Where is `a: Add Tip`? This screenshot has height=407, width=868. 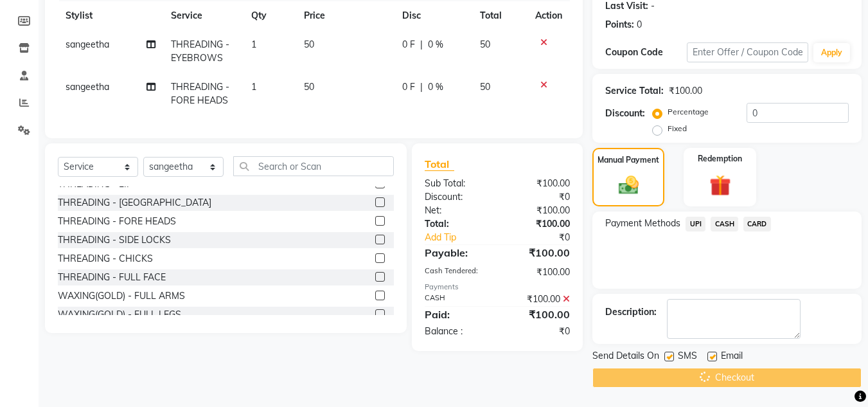 a: Add Tip is located at coordinates (463, 237).